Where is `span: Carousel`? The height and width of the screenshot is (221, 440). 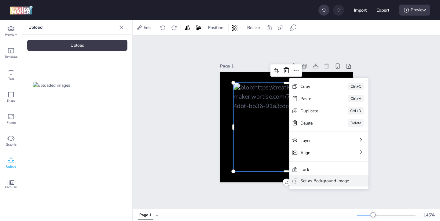
span: Carousel is located at coordinates (11, 187).